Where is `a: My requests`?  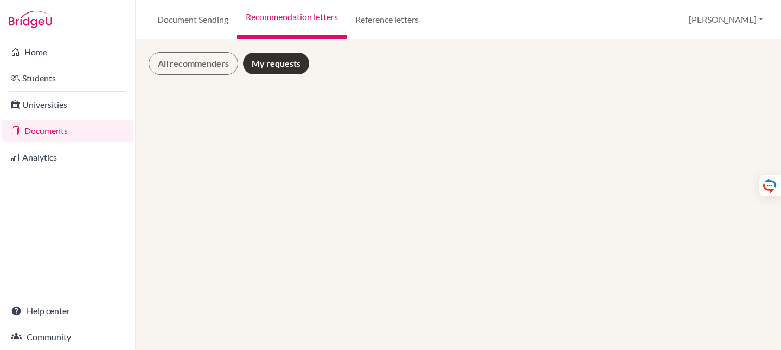 a: My requests is located at coordinates (276, 63).